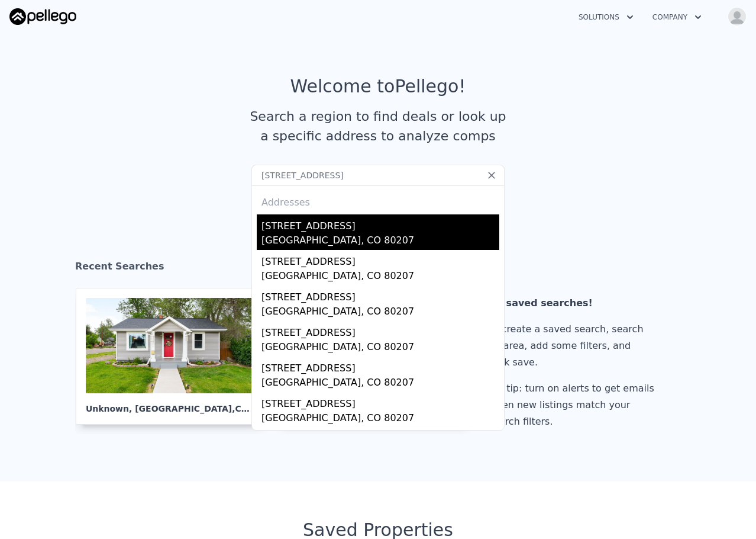 This screenshot has width=756, height=539. Describe the element at coordinates (574, 405) in the screenshot. I see `div: Pro tip: turn on alerts to get emails when new listings match your search filters.` at that location.